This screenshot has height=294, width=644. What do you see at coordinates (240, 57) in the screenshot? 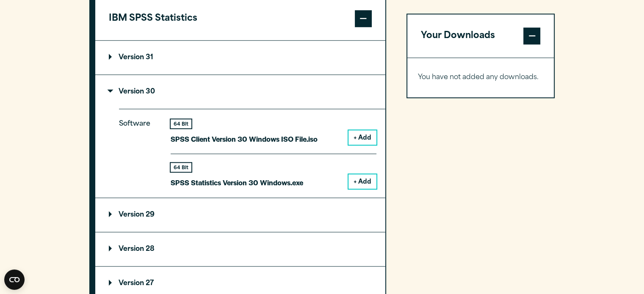
I see `summary: Version 31` at bounding box center [240, 57].